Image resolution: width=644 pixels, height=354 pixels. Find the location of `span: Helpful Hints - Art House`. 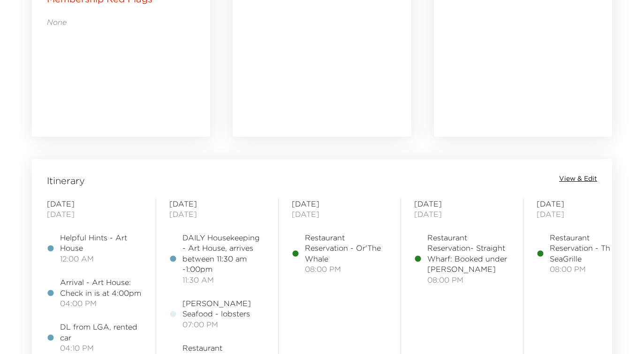

span: Helpful Hints - Art House is located at coordinates (101, 243).